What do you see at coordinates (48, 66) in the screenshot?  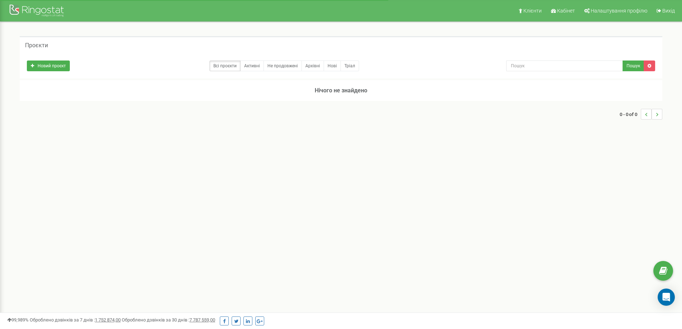 I see `a: Новий проєкт` at bounding box center [48, 66].